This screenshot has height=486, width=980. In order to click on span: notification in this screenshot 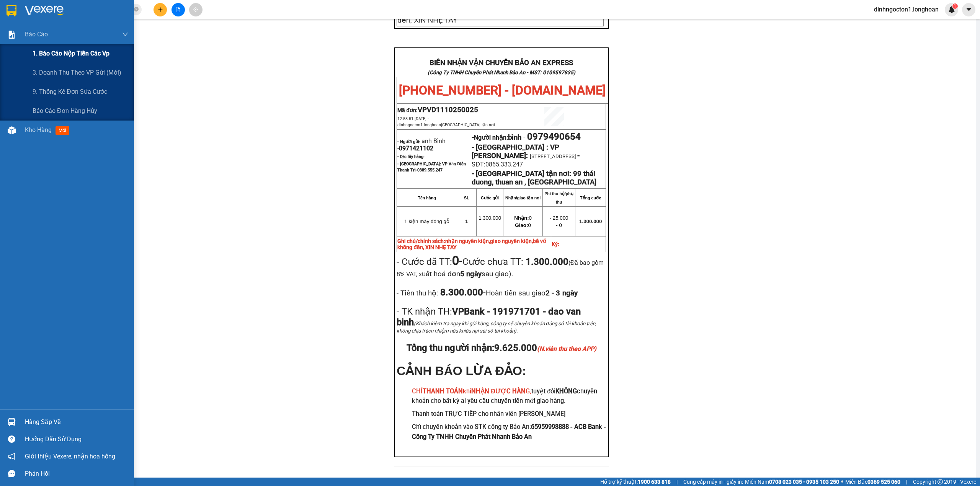, I will do `click(11, 456)`.